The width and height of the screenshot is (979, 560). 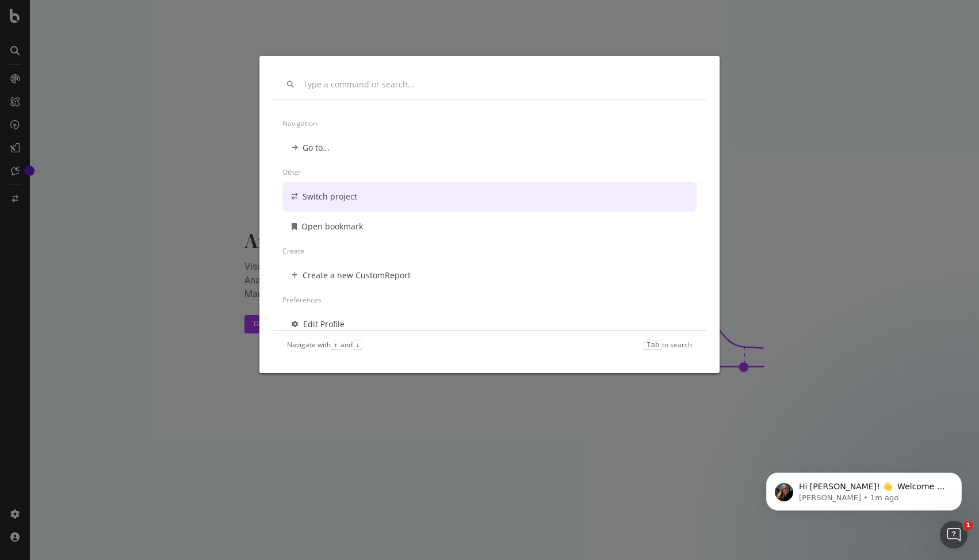 I want to click on div: Other, so click(x=490, y=172).